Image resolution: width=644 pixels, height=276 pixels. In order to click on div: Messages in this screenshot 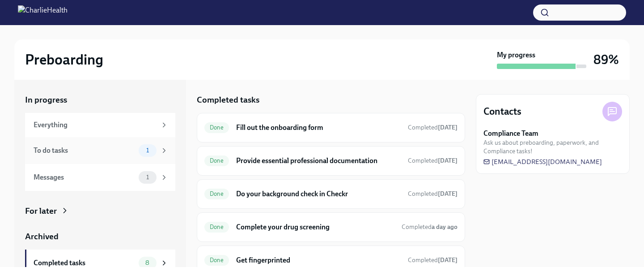, I will do `click(84, 177)`.